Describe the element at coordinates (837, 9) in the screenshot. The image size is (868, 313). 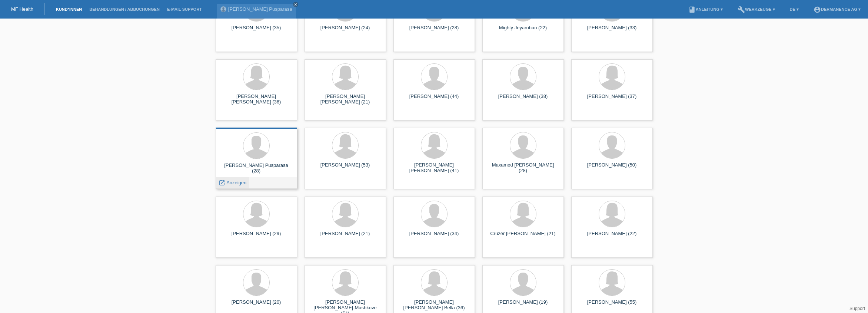
I see `a: account_circleDermanence AG ▾` at that location.